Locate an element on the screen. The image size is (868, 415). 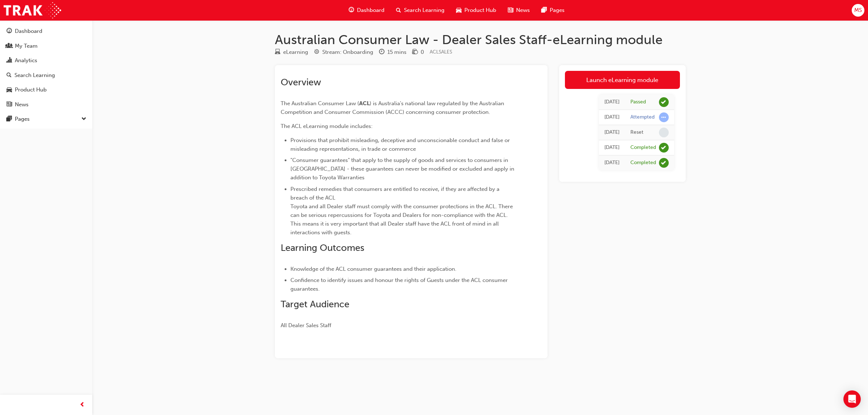
span: chart-icon is located at coordinates (9, 61).